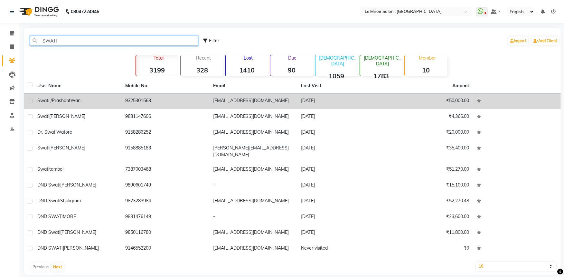 This screenshot has height=277, width=564. What do you see at coordinates (157, 70) in the screenshot?
I see `strong: 3199` at bounding box center [157, 70].